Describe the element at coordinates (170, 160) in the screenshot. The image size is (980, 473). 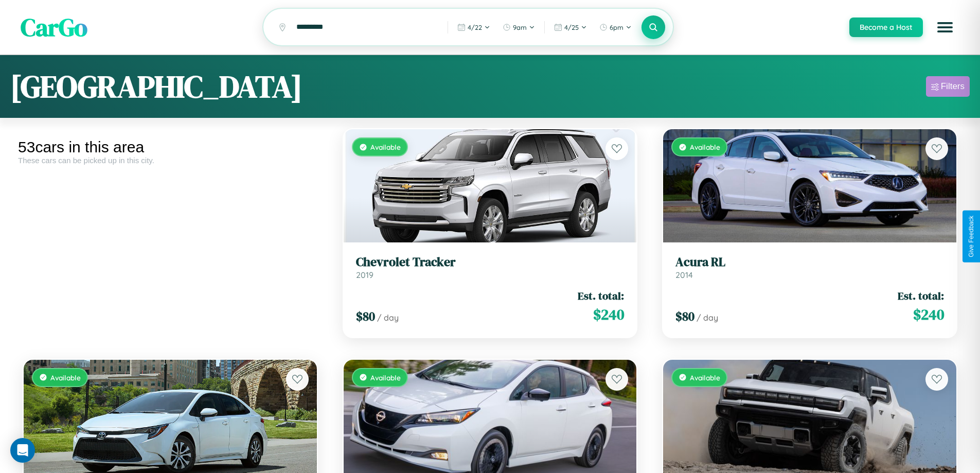
I see `div: These cars can be picked up in this city.` at that location.